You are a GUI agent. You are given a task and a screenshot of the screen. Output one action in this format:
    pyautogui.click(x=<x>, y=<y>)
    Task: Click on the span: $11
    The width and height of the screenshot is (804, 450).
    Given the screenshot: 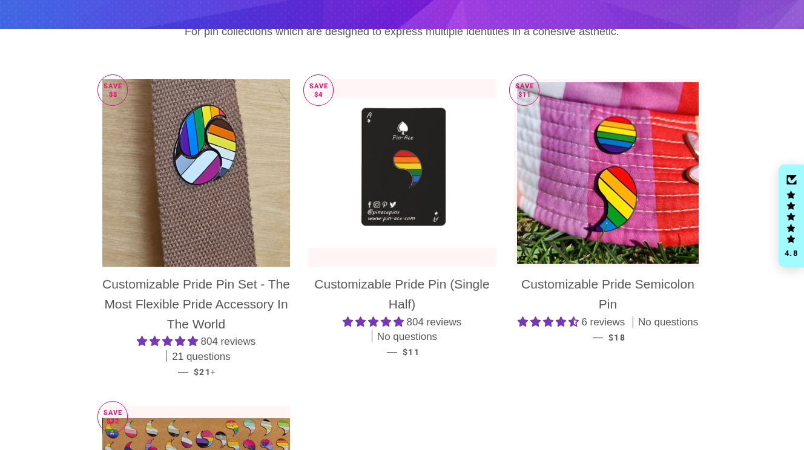 What is the action you would take?
    pyautogui.click(x=411, y=352)
    